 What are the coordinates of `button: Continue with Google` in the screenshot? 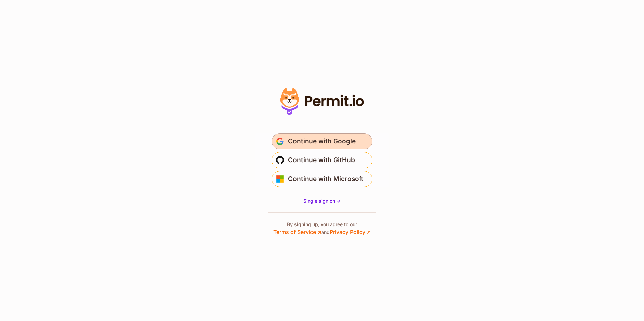 It's located at (322, 142).